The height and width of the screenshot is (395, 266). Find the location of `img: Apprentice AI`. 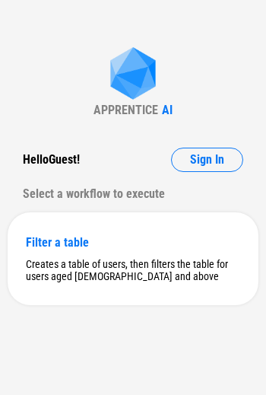

img: Apprentice AI is located at coordinates (133, 75).